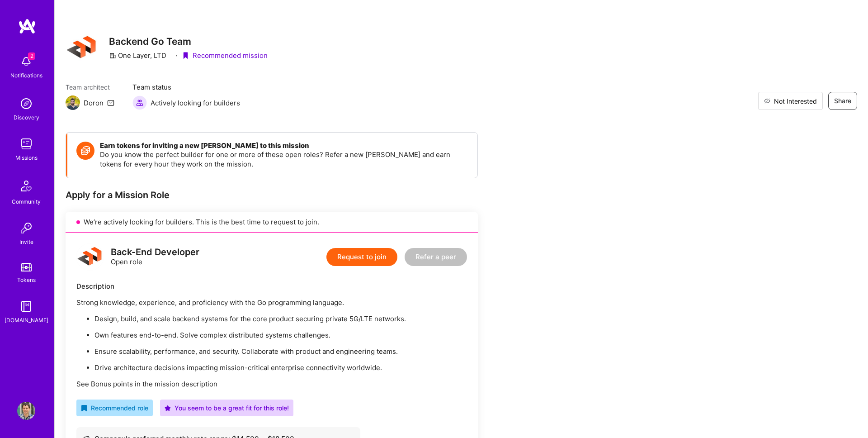  Describe the element at coordinates (26, 157) in the screenshot. I see `div: Missions` at that location.